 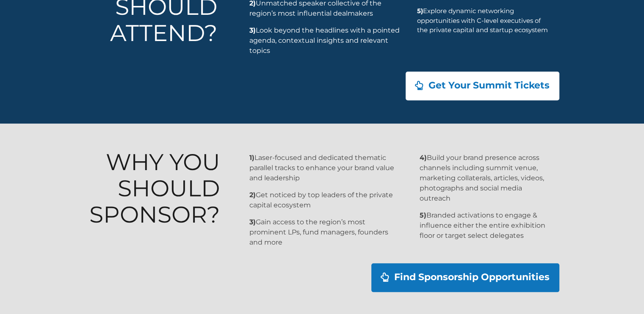 What do you see at coordinates (420, 10) in the screenshot?
I see `b: 5)` at bounding box center [420, 10].